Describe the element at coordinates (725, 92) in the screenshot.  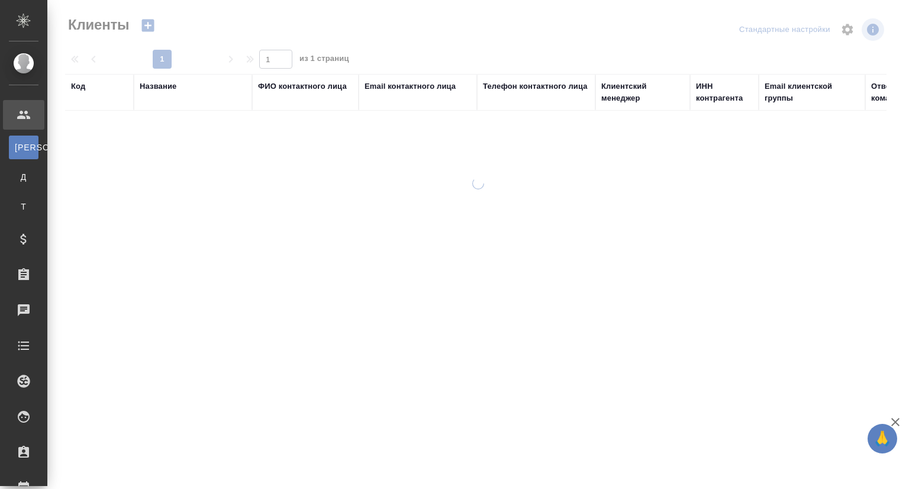
I see `div: ИНН контрагента` at that location.